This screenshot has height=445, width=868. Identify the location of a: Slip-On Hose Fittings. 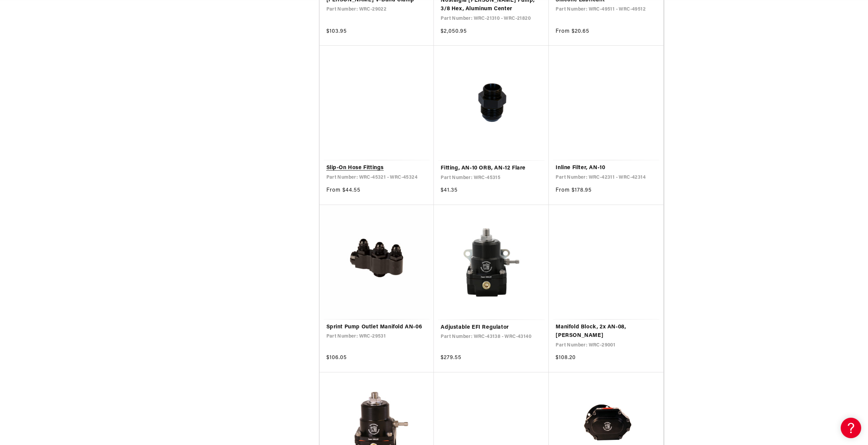
(377, 168).